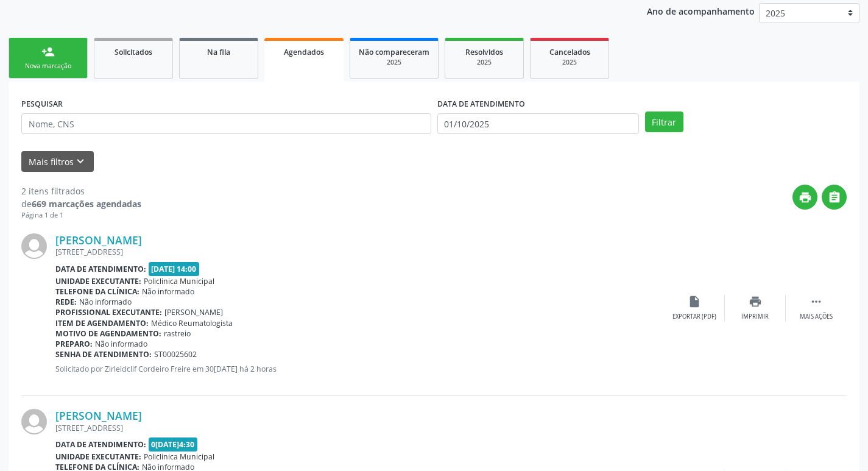 The image size is (868, 471). What do you see at coordinates (218, 51) in the screenshot?
I see `span: Na fila` at bounding box center [218, 51].